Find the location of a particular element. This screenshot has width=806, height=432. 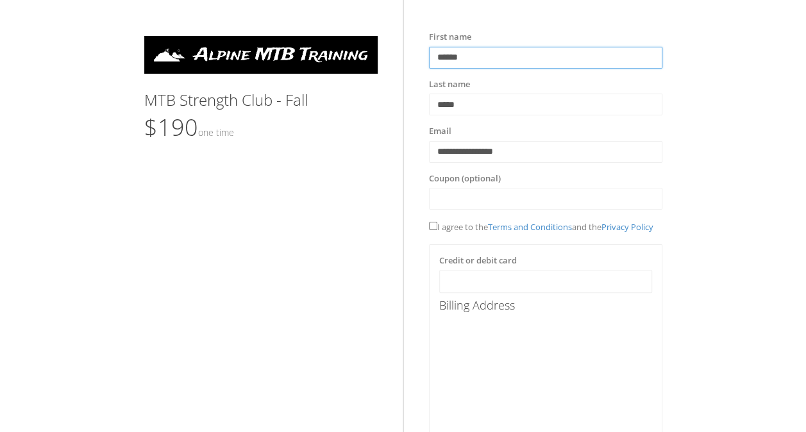

label: Email is located at coordinates (440, 131).